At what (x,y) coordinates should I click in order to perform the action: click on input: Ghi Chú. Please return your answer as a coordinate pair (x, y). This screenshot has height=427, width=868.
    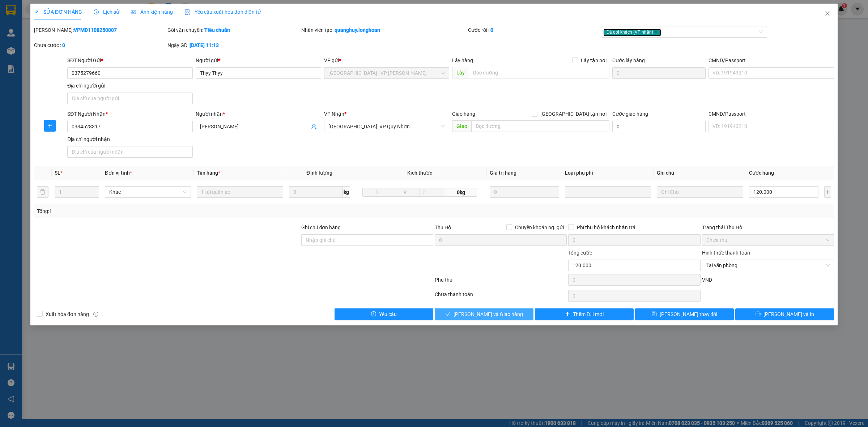
    Looking at the image, I should click on (700, 192).